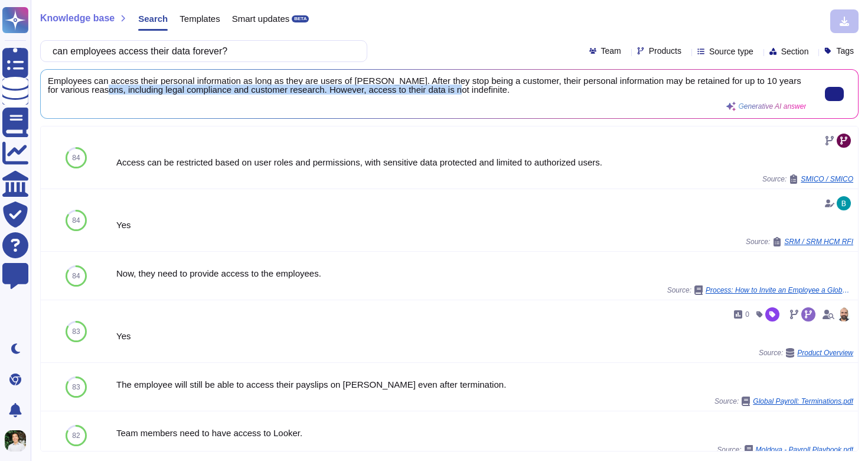 This screenshot has height=461, width=868. What do you see at coordinates (199, 19) in the screenshot?
I see `span: Templates` at bounding box center [199, 19].